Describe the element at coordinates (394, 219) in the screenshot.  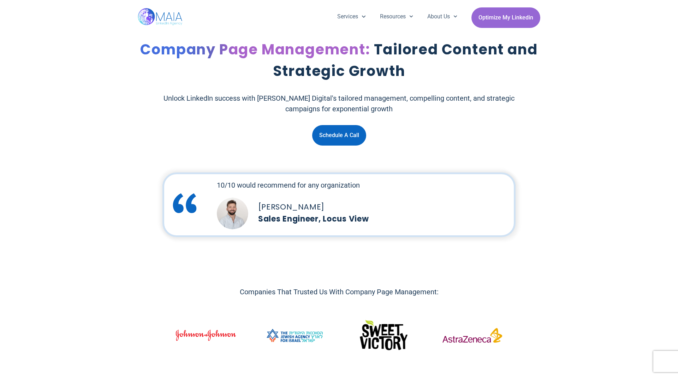
I see `p: Sales Engineer, Locus View​` at that location.